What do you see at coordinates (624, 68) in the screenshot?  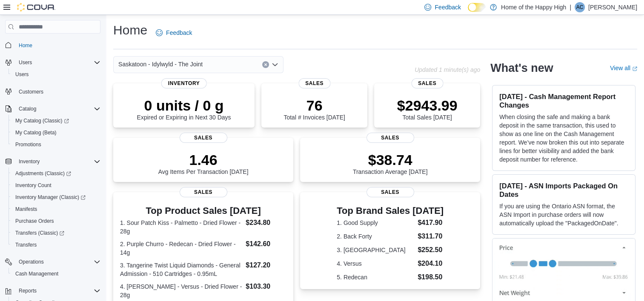 I see `a: View allExternal link` at bounding box center [624, 68].